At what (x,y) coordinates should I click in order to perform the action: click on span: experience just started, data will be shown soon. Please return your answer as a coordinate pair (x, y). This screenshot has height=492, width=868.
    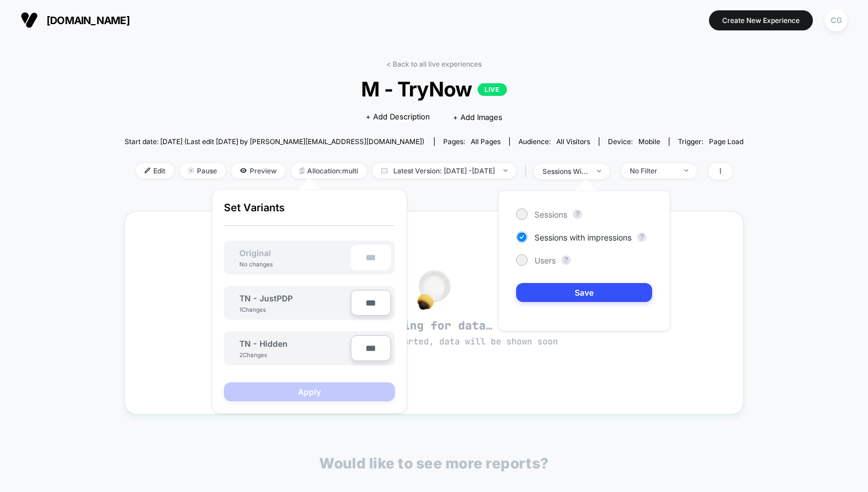
    Looking at the image, I should click on (434, 341).